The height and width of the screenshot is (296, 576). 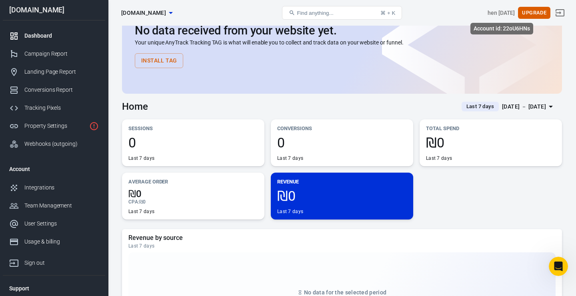 I want to click on a: Landing Page Report, so click(x=54, y=72).